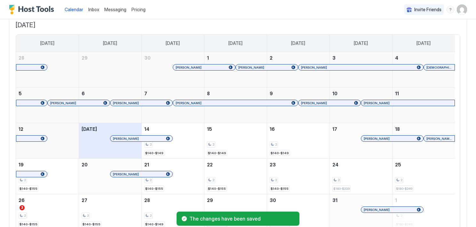 The image size is (476, 227). Describe the element at coordinates (236, 69) in the screenshot. I see `td: October 1, 2025` at that location.